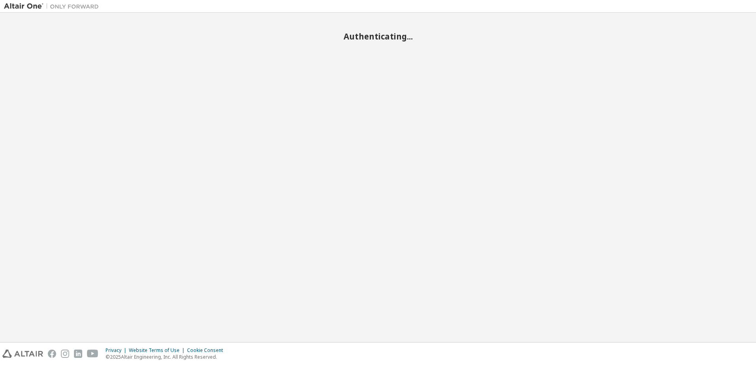 Image resolution: width=756 pixels, height=365 pixels. What do you see at coordinates (53, 6) in the screenshot?
I see `img: Altair One` at bounding box center [53, 6].